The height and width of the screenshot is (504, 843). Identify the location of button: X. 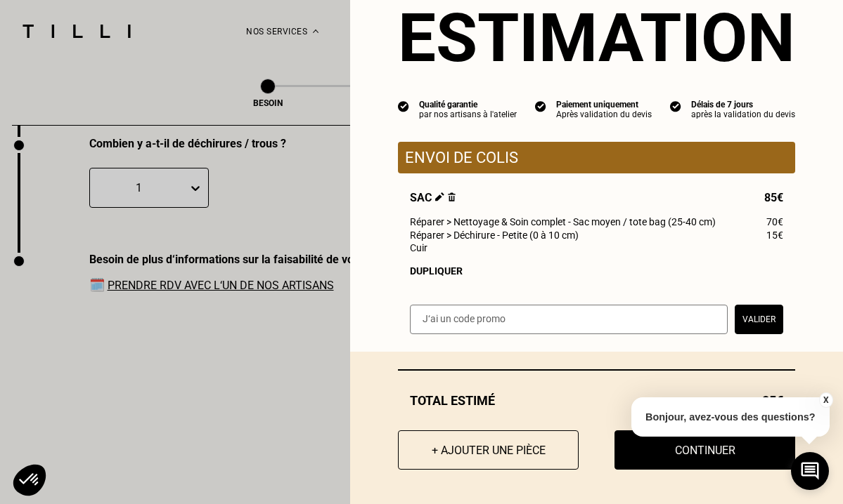
(825, 400).